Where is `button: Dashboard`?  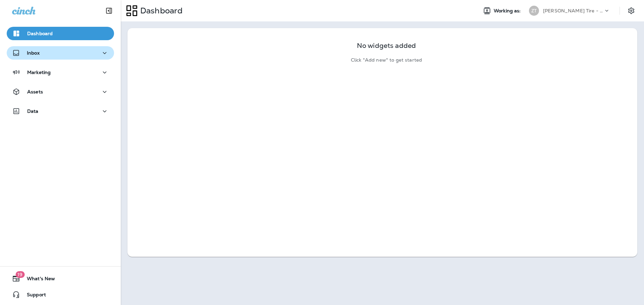 button: Dashboard is located at coordinates (60, 34).